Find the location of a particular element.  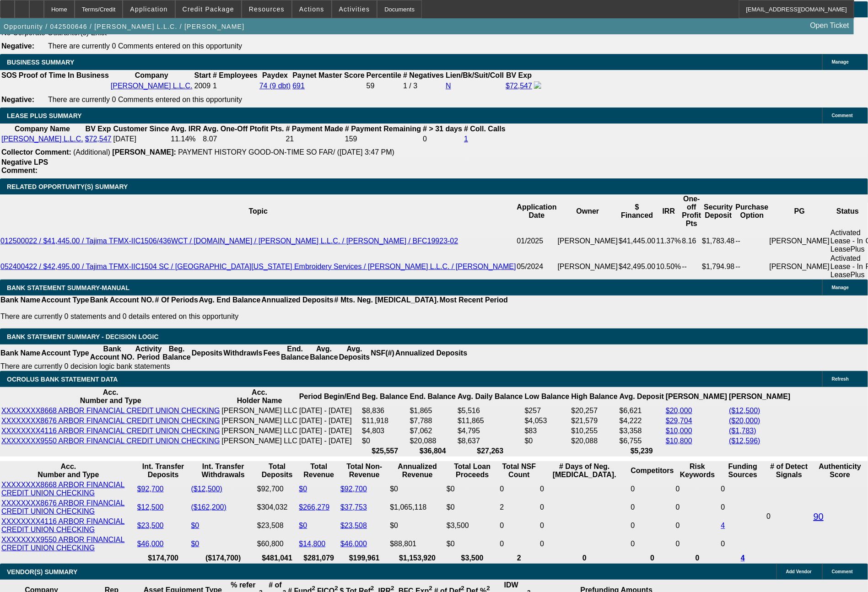

th: # of Detect Signals is located at coordinates (789, 470).